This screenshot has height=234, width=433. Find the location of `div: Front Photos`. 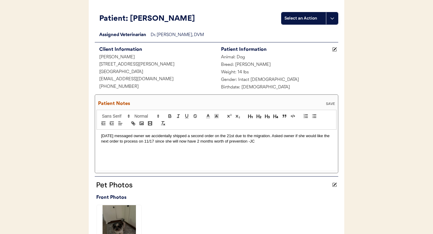

div: Front Photos is located at coordinates (217, 197).